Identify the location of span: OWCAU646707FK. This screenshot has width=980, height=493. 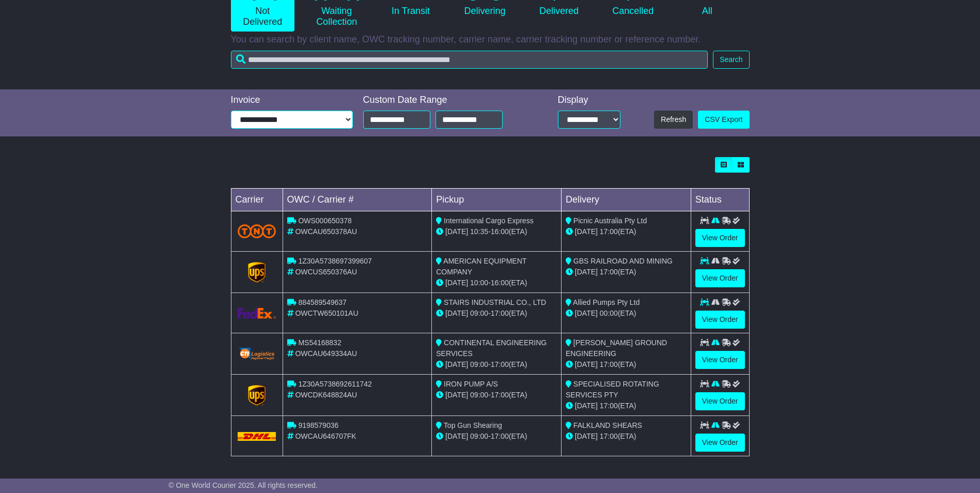
(325, 436).